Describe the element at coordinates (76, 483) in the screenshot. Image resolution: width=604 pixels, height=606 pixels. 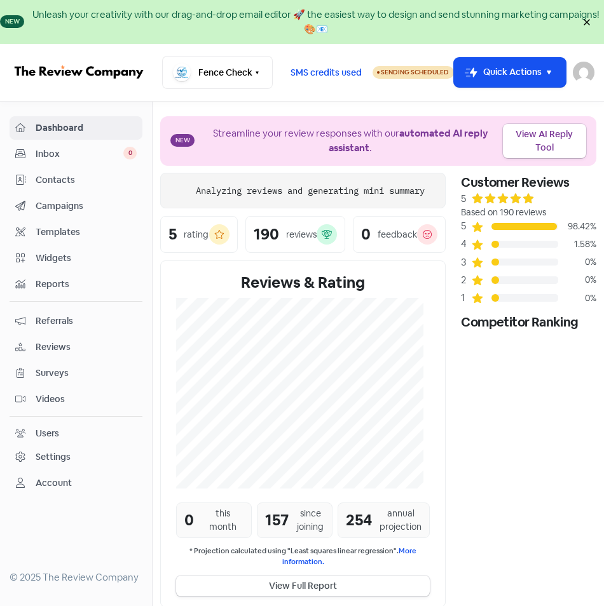
I see `a: Account` at that location.